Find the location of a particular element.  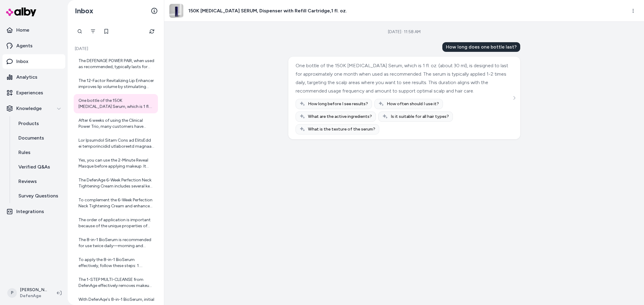

a: Yes, you can use the 2-Minute Reveal Masque before applying makeup. It helps to reveal fresher, s... is located at coordinates (116, 163).